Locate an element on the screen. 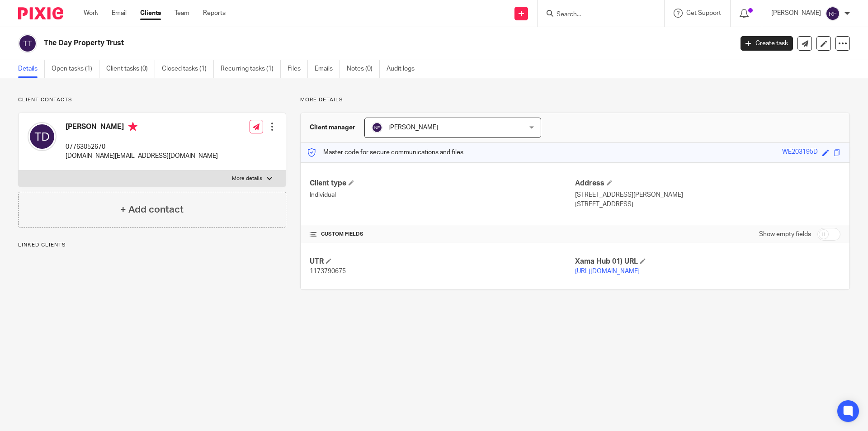  a: Emails is located at coordinates (327, 69).